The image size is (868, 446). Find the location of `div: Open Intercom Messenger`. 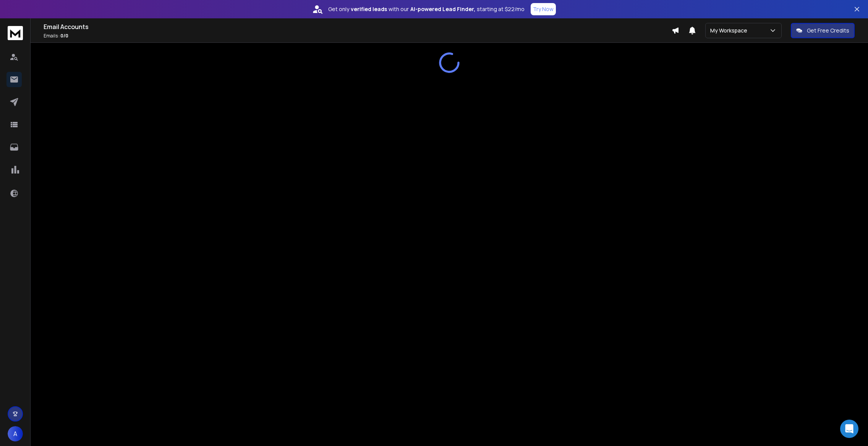

div: Open Intercom Messenger is located at coordinates (849, 429).